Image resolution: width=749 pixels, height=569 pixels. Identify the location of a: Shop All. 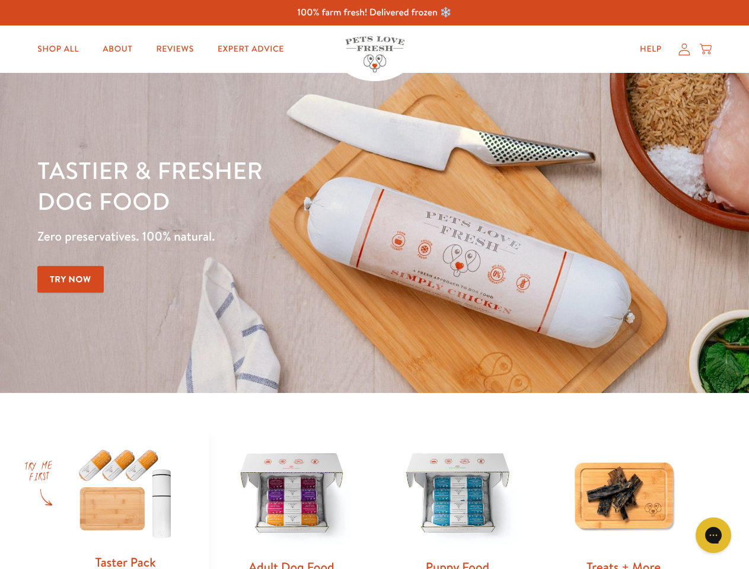
(58, 49).